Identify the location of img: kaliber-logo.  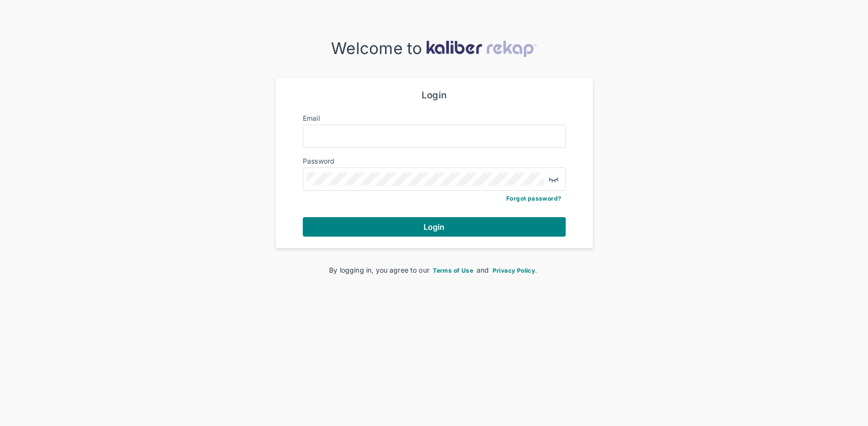
(481, 49).